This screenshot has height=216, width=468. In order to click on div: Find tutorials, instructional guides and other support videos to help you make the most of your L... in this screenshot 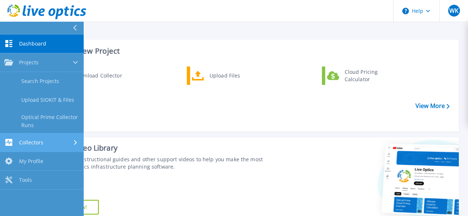, I will do `click(153, 163)`.